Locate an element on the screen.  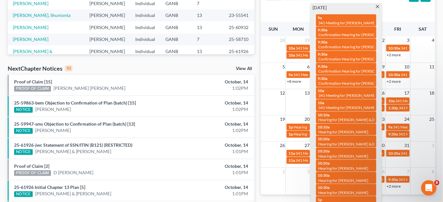
span: 6 is located at coordinates (308, 67).